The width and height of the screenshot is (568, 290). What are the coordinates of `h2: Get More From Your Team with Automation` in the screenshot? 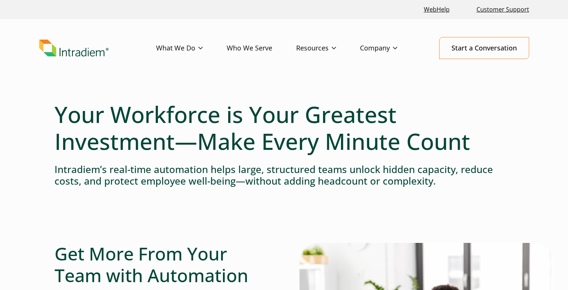 It's located at (162, 264).